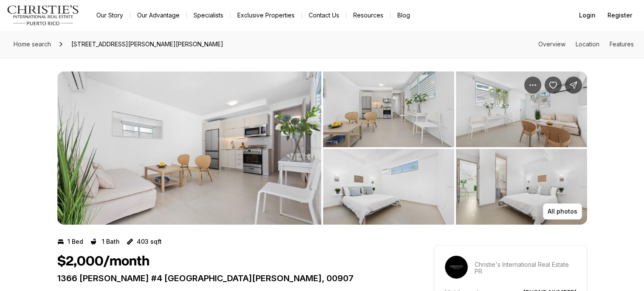 This screenshot has width=644, height=291. What do you see at coordinates (103, 261) in the screenshot?
I see `h1: $2,000/month` at bounding box center [103, 261].